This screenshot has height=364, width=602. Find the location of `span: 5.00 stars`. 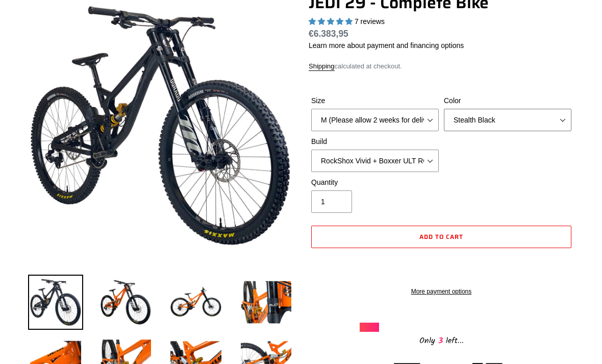

span: 5.00 stars is located at coordinates (332, 21).